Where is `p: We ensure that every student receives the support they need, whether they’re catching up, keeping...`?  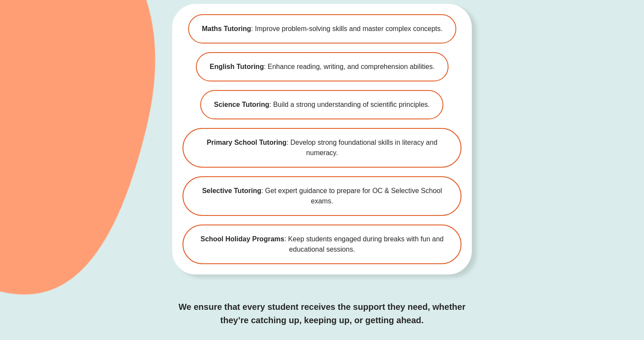 p: We ensure that every student receives the support they need, whether they’re catching up, keeping... is located at coordinates (322, 314).